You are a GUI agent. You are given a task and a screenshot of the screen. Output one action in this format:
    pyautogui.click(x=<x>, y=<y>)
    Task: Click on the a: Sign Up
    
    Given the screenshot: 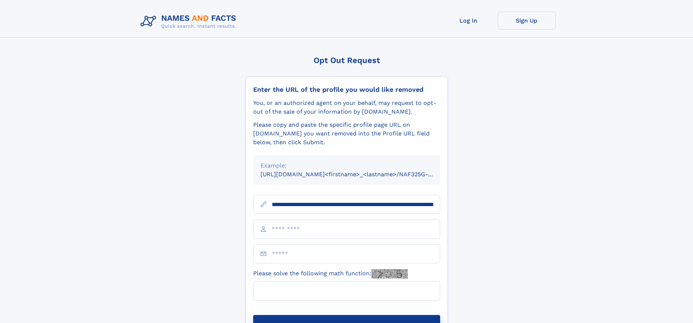 What is the action you would take?
    pyautogui.click(x=527, y=20)
    